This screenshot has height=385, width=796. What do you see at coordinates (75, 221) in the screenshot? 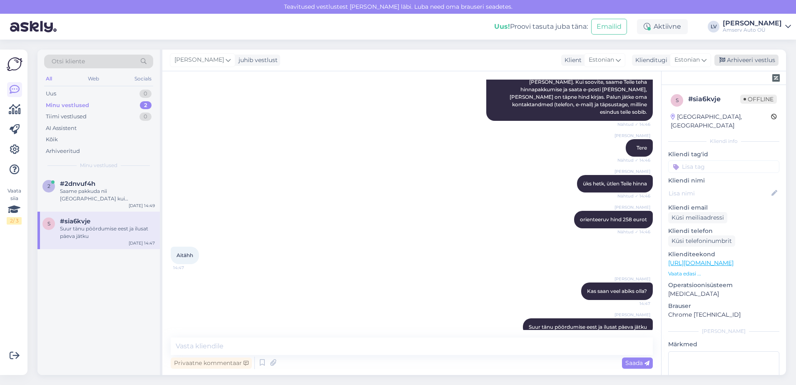
I see `span: #sia6kvje` at bounding box center [75, 221].